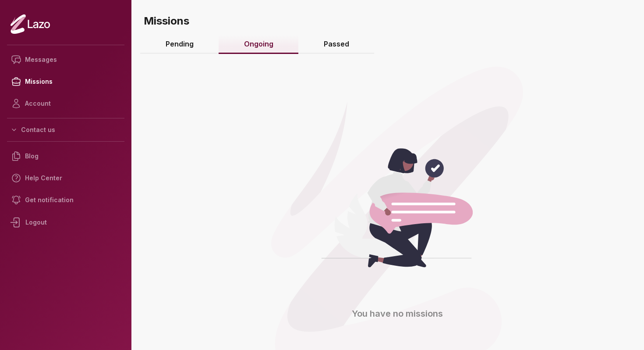 The height and width of the screenshot is (350, 644). What do you see at coordinates (65, 103) in the screenshot?
I see `a: Account` at bounding box center [65, 103].